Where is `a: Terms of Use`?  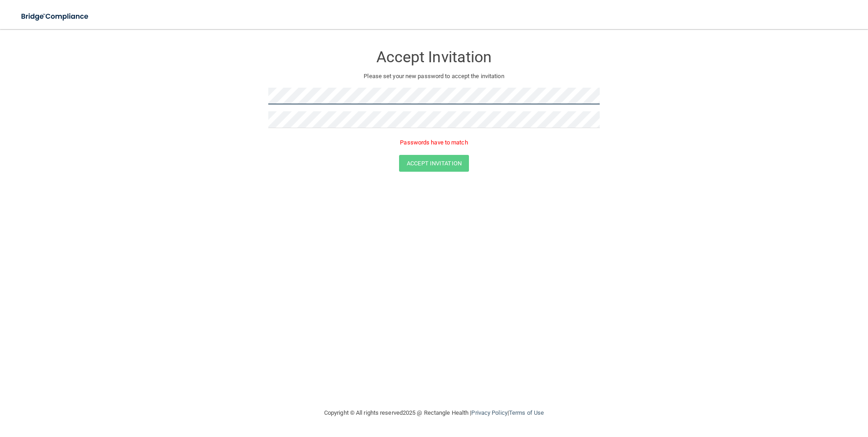
a: Terms of Use is located at coordinates (526, 412).